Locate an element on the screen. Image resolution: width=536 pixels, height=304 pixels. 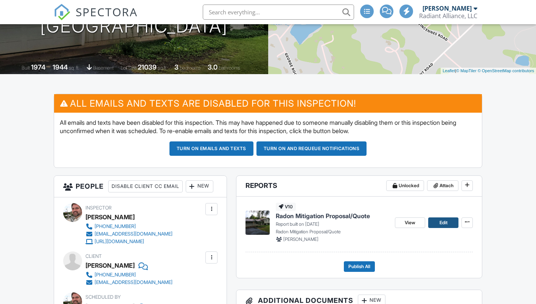
a: © OpenStreetMap contributors is located at coordinates (505, 71).